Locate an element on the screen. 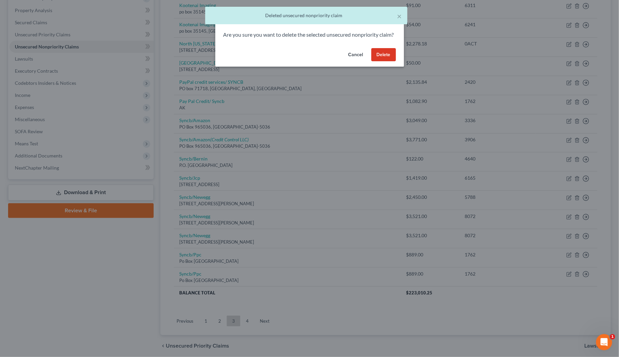 This screenshot has height=357, width=619. button: Cancel is located at coordinates (356, 55).